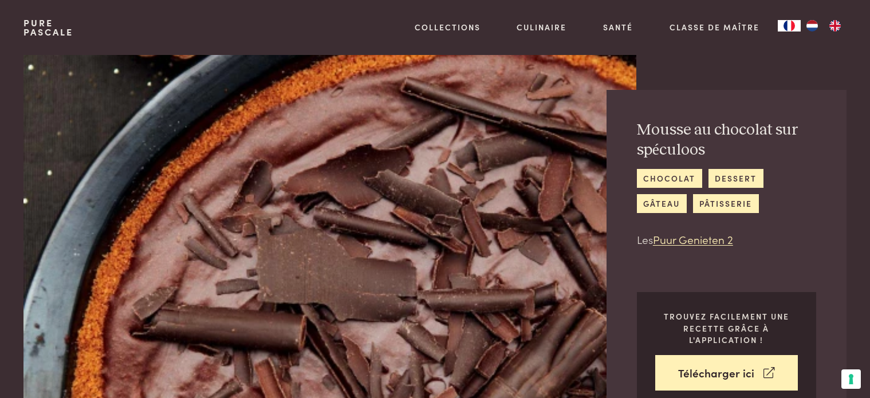  What do you see at coordinates (726, 239) in the screenshot?
I see `p: Les` at bounding box center [726, 239].